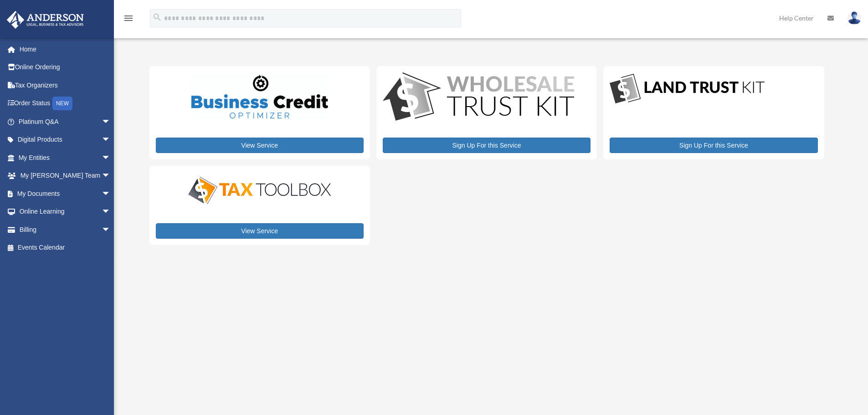 This screenshot has height=415, width=868. I want to click on a: My Entitiesarrow_drop_down, so click(65, 157).